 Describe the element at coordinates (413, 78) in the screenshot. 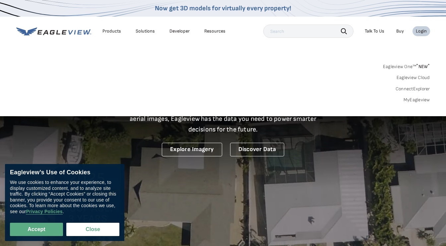

I see `a: Eagleview Cloud` at that location.